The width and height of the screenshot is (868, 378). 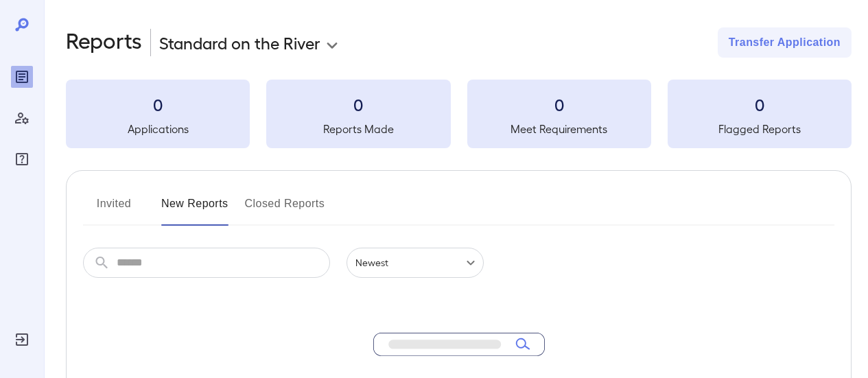 What do you see at coordinates (239, 42) in the screenshot?
I see `p: Standard on the River` at bounding box center [239, 42].